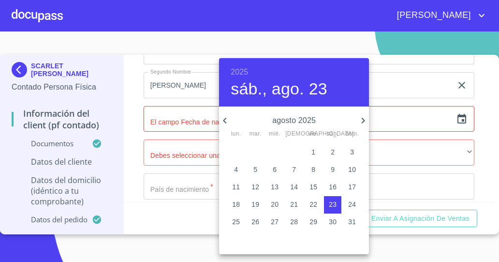  I want to click on p: 9, so click(333, 169).